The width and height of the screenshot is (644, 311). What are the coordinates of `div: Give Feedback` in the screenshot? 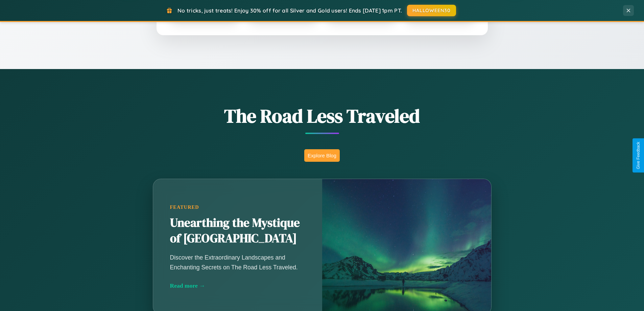 It's located at (638, 155).